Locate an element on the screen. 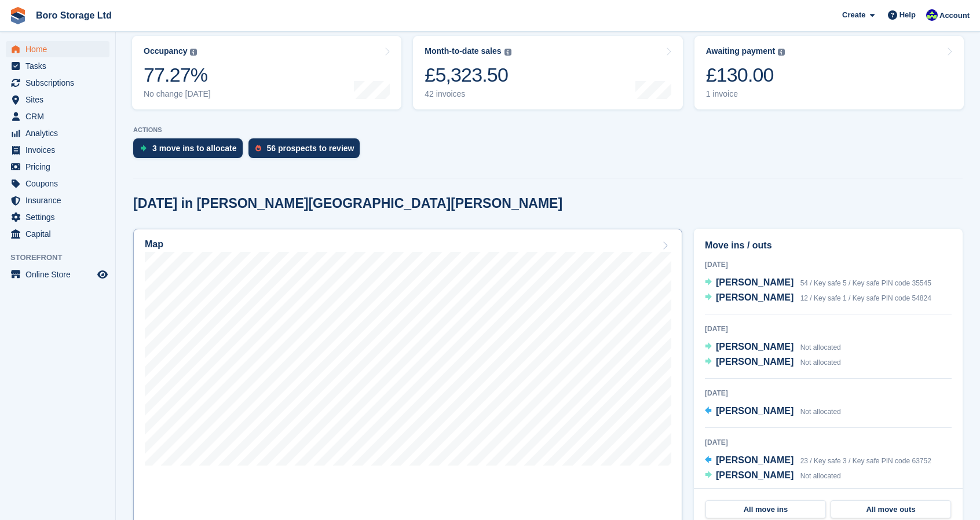 This screenshot has height=520, width=980. span: Home is located at coordinates (61, 49).